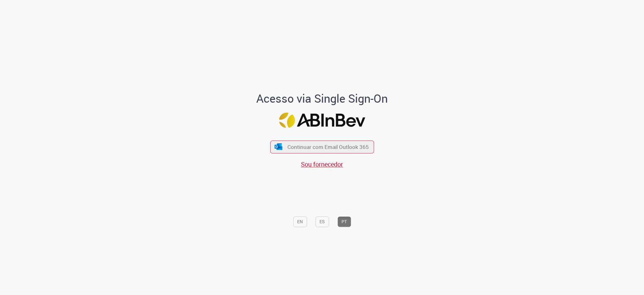 This screenshot has height=295, width=644. What do you see at coordinates (322, 120) in the screenshot?
I see `img: Logo ABInBev` at bounding box center [322, 120].